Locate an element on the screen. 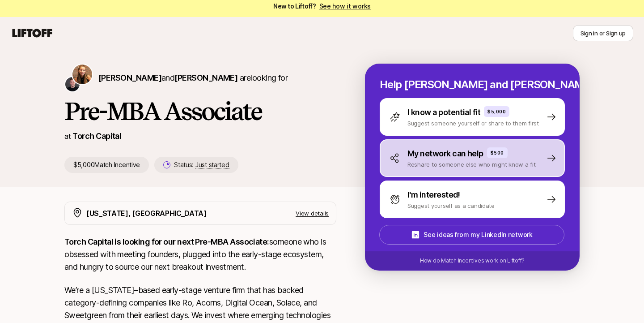  button: See ideas from my LinkedIn network is located at coordinates (472, 235).